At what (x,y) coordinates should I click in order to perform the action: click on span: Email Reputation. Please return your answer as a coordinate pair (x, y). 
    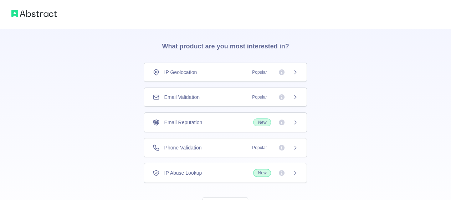
    Looking at the image, I should click on (183, 123).